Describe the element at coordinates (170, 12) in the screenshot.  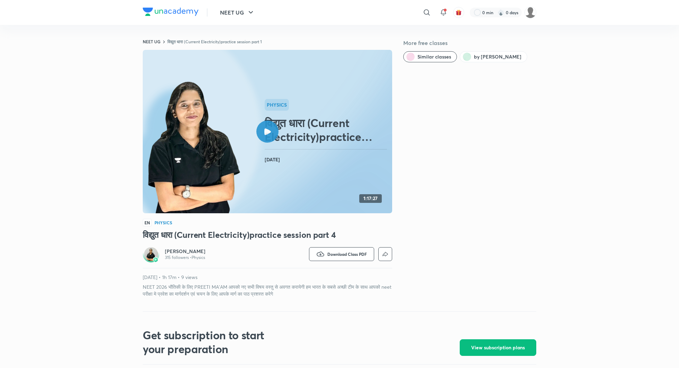
I see `img: Company Logo` at that location.